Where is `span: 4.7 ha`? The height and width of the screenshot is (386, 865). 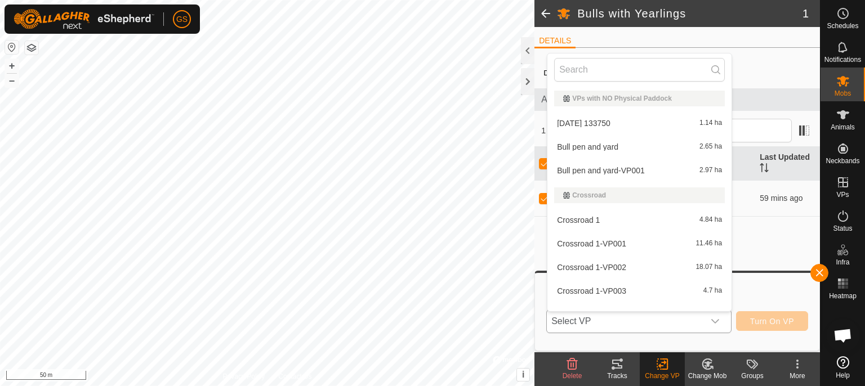
span: 4.7 ha is located at coordinates (712, 291).